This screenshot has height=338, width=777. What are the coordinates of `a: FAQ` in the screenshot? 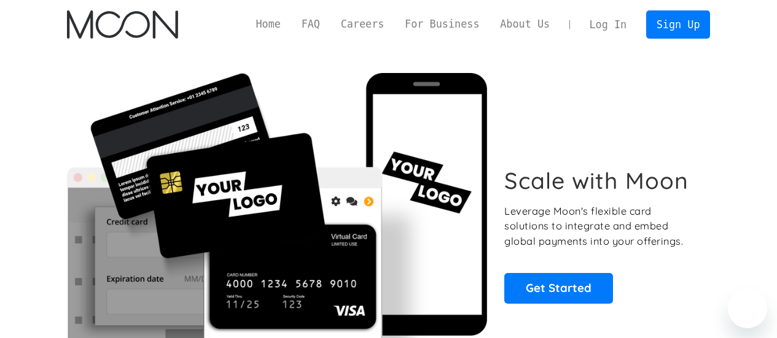 It's located at (311, 24).